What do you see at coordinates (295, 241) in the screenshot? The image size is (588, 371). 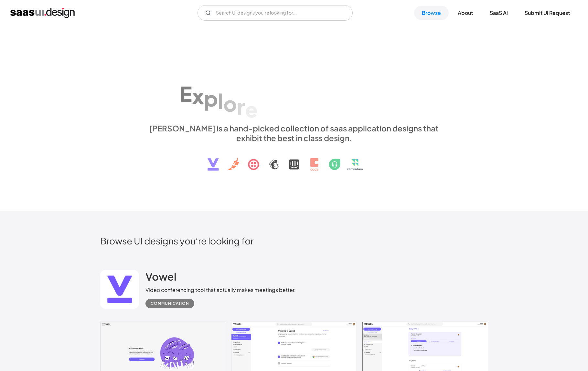 I see `h2: Browse UI designs you’re looking for` at bounding box center [295, 241].